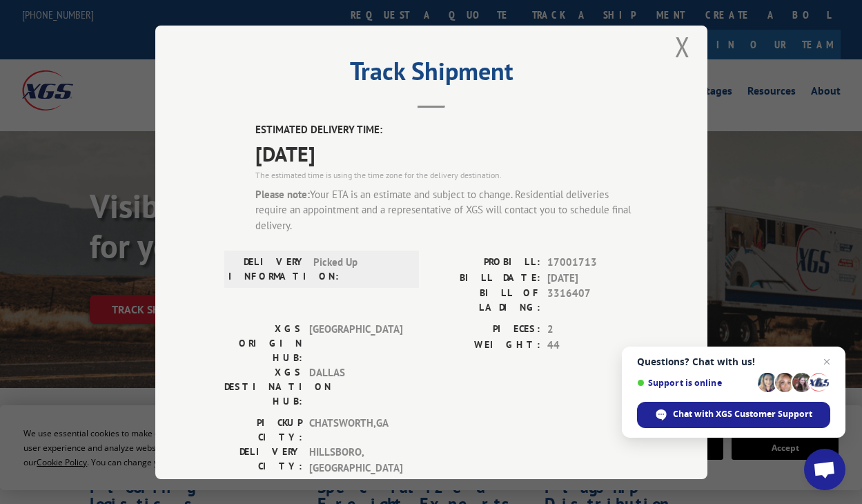 The image size is (862, 504). What do you see at coordinates (734, 414) in the screenshot?
I see `div: Chat with XGS Customer Support` at bounding box center [734, 414].